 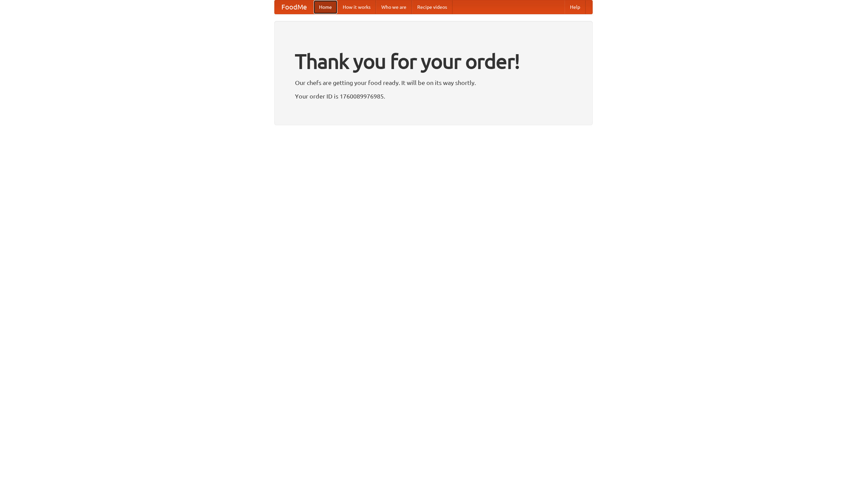 What do you see at coordinates (433, 83) in the screenshot?
I see `p: Our chefs are getting your food ready. It will be on its way shortly.` at bounding box center [433, 83].